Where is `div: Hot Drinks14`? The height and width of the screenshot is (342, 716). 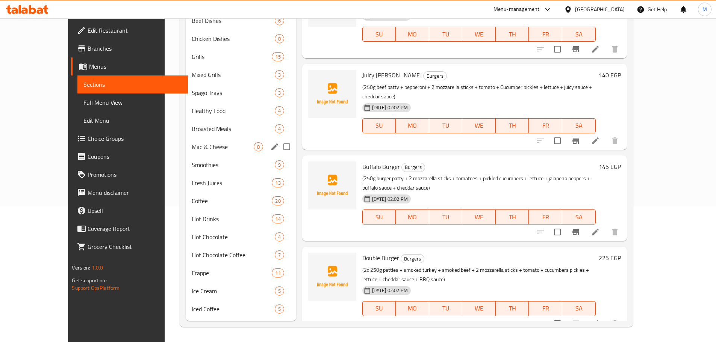
div: Hot Drinks14 is located at coordinates (240, 219).